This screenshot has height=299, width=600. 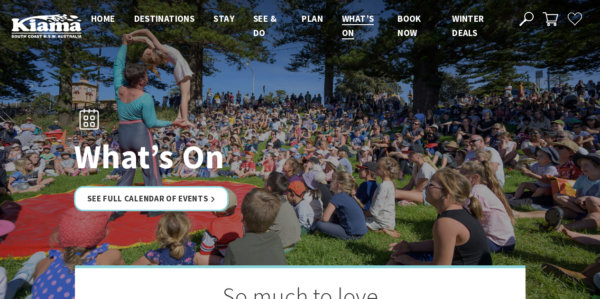 What do you see at coordinates (103, 18) in the screenshot?
I see `span: Home` at bounding box center [103, 18].